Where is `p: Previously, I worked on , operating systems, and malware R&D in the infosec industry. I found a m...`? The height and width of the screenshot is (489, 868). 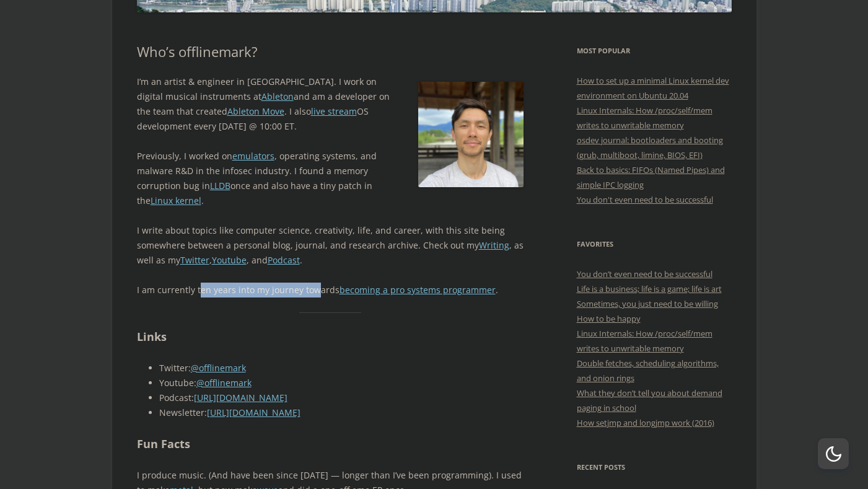 p: Previously, I worked on , operating systems, and malware R&D in the infosec industry. I found a m... is located at coordinates (331, 178).